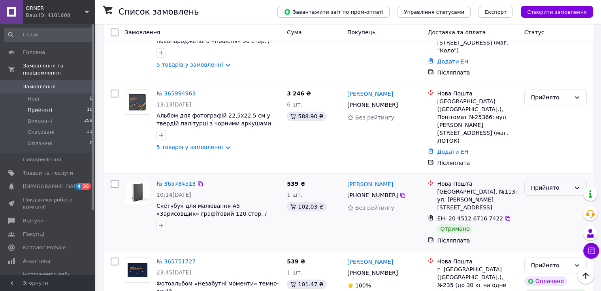 The height and width of the screenshot is (291, 601). I want to click on span: Створити замовлення, so click(556, 12).